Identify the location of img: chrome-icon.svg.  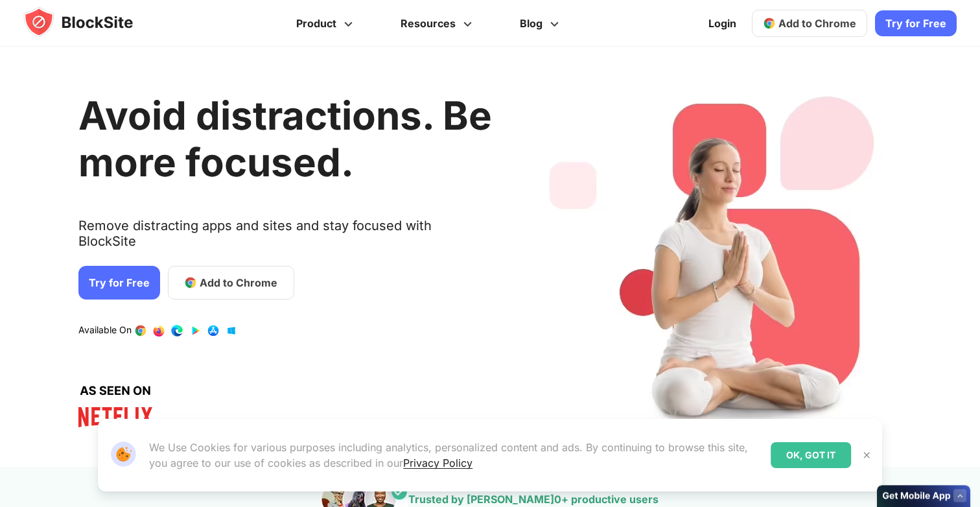
(770, 24).